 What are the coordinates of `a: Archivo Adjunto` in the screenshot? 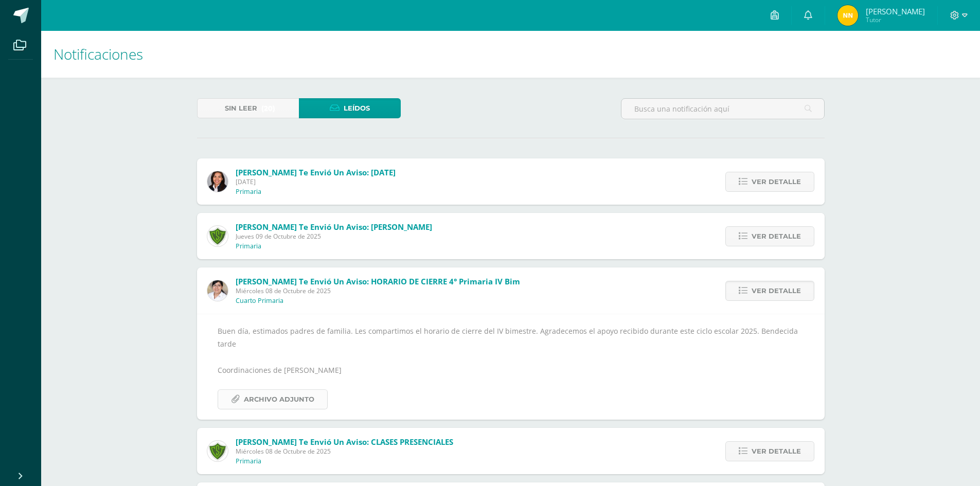 It's located at (273, 399).